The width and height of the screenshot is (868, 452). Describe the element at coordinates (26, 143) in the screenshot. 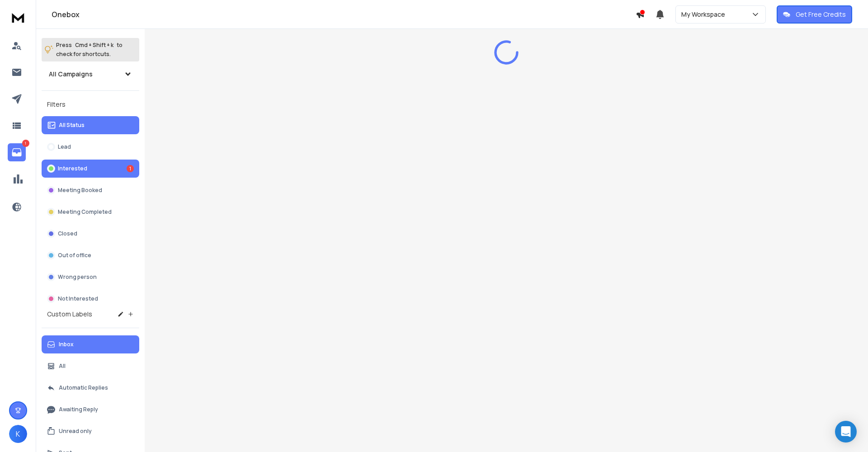

I see `p: 1` at that location.